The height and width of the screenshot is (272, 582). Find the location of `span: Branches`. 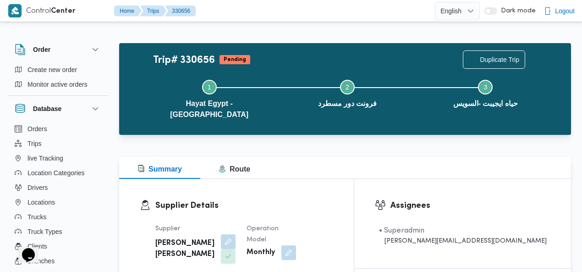

span: Branches is located at coordinates (41, 261).